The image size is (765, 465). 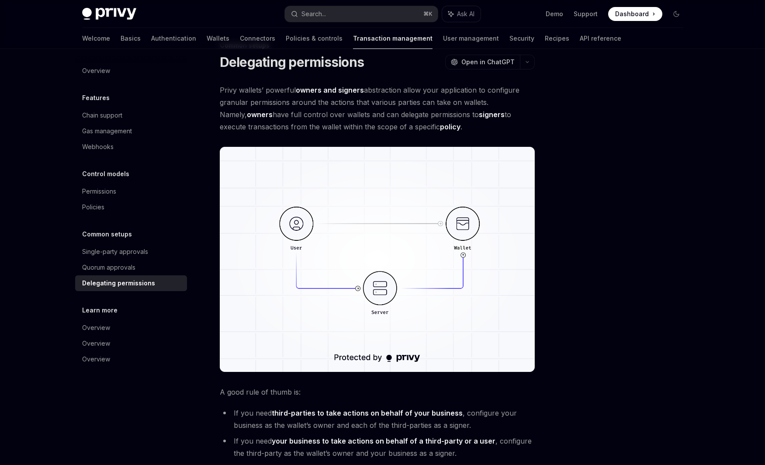 What do you see at coordinates (102, 115) in the screenshot?
I see `div: Chain support` at bounding box center [102, 115].